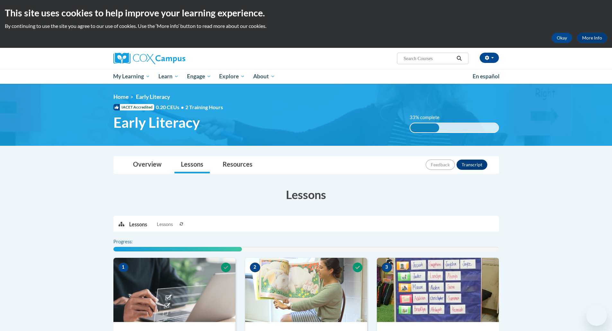 The image size is (612, 331). I want to click on button: Okay, so click(562, 38).